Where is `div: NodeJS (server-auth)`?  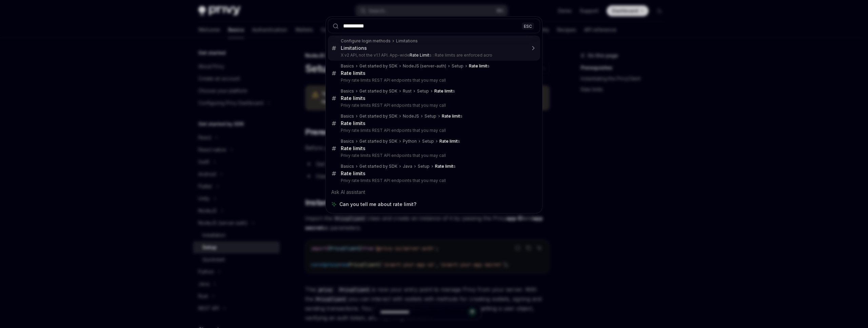
div: NodeJS (server-auth) is located at coordinates (425, 66).